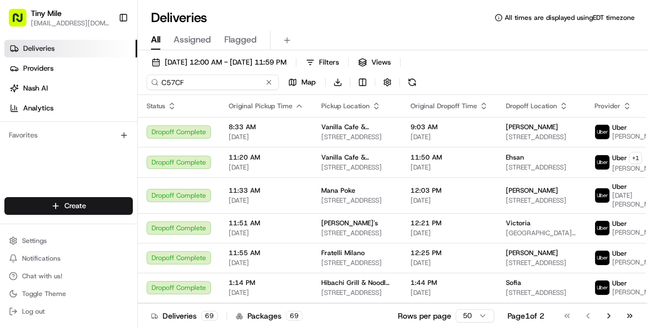 The height and width of the screenshot is (328, 648). I want to click on a: Nash AI, so click(71, 88).